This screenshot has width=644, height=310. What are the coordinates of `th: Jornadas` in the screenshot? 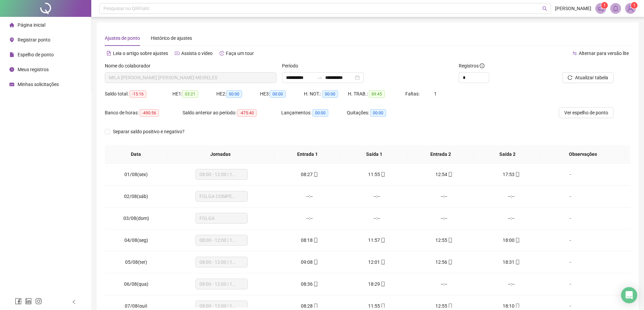 It's located at (220, 154).